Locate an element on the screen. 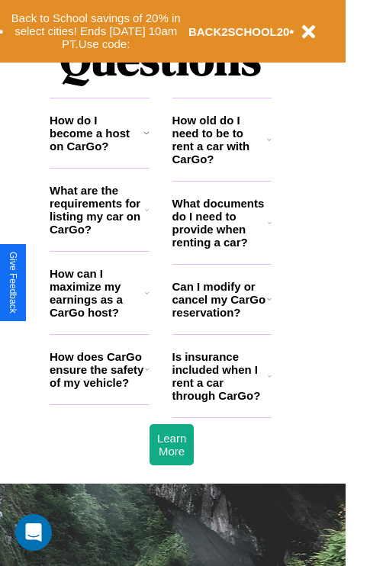 This screenshot has height=566, width=370. h3: How can I maximize my earnings as a CarGo host? is located at coordinates (97, 293).